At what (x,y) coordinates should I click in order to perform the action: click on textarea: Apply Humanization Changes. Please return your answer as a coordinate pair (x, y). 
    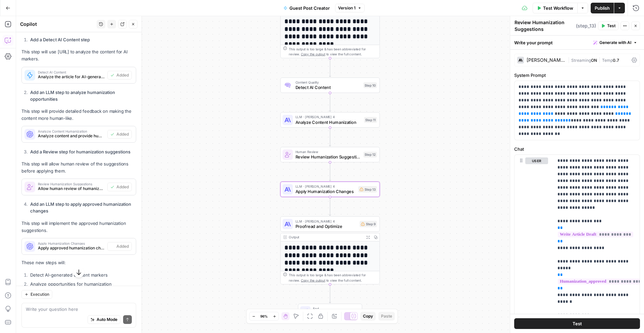
    Looking at the image, I should click on (544, 26).